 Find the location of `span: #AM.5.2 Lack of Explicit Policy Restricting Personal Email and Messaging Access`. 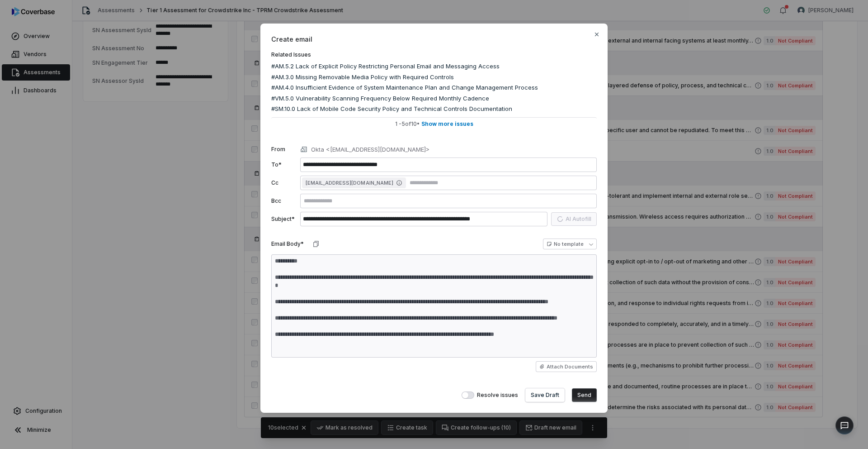

span: #AM.5.2 Lack of Explicit Policy Restricting Personal Email and Messaging Access is located at coordinates (385, 66).